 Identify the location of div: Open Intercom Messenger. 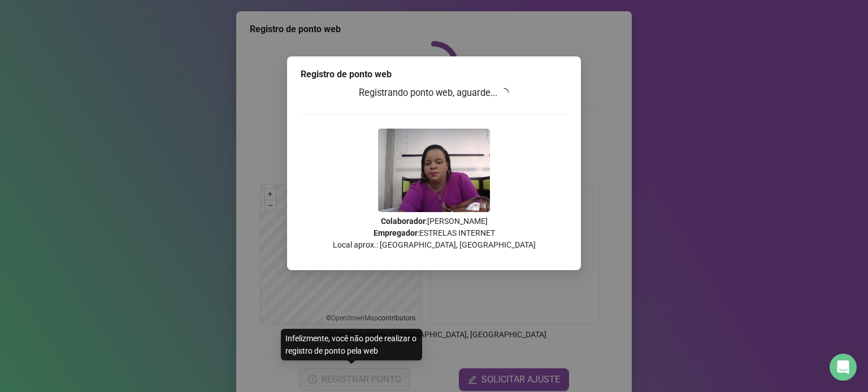
(843, 367).